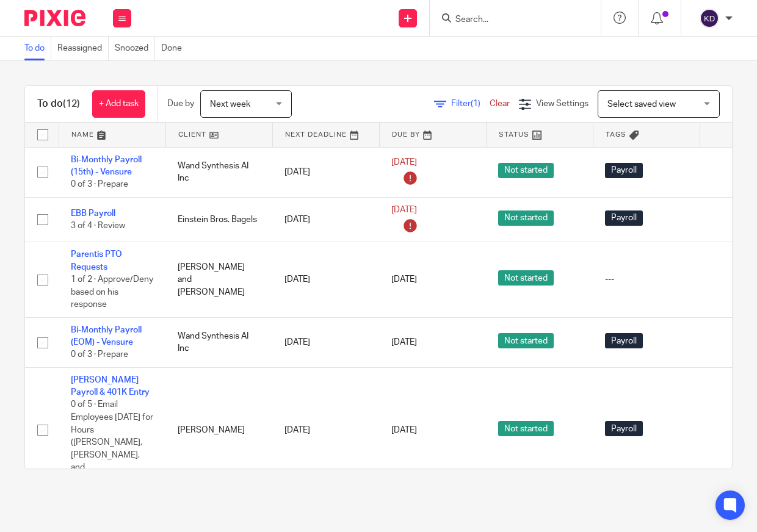 The width and height of the screenshot is (757, 532). Describe the element at coordinates (106, 336) in the screenshot. I see `a: Bi-Monthly Payroll (EOM) - Vensure` at that location.